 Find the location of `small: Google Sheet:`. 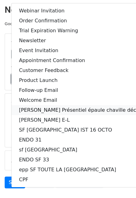

small: Google Sheet: is located at coordinates (44, 24).